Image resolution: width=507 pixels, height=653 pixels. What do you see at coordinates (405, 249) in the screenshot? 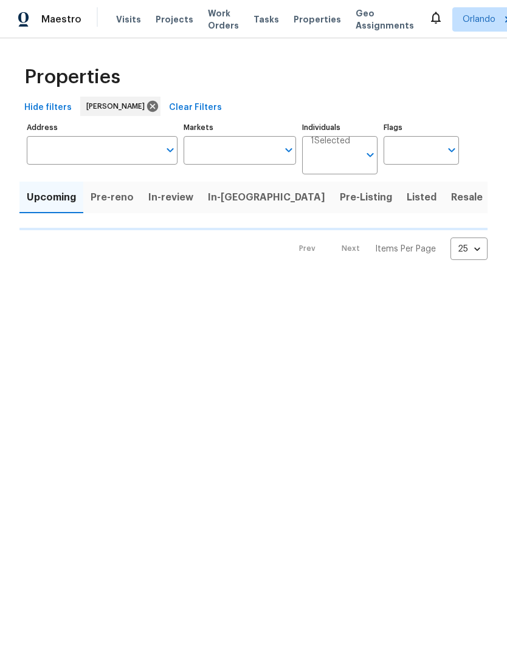
I see `p: Items Per Page` at bounding box center [405, 249].